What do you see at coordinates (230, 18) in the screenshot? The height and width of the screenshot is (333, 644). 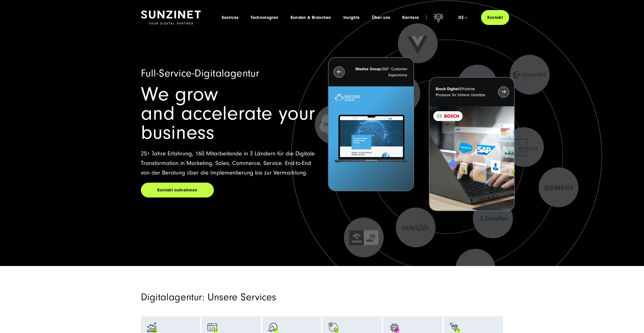 I see `a: Services` at bounding box center [230, 18].